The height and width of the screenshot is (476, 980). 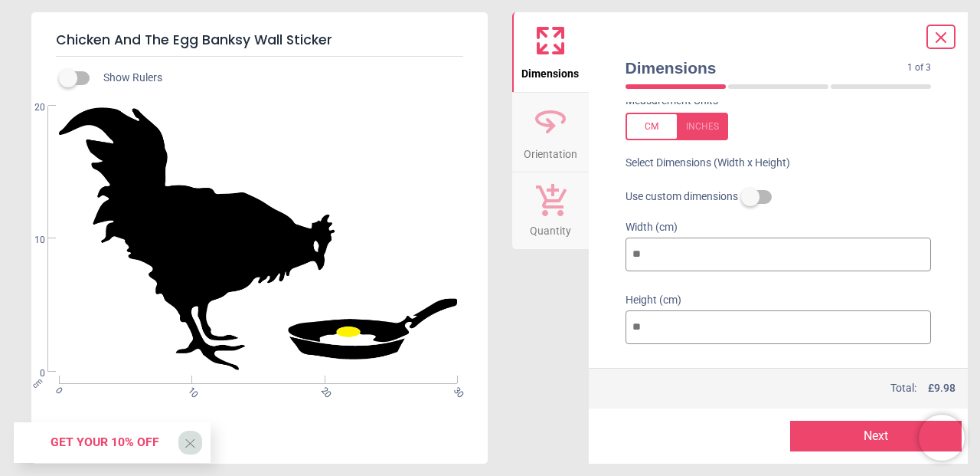 What do you see at coordinates (875, 436) in the screenshot?
I see `button: Next` at bounding box center [875, 436].